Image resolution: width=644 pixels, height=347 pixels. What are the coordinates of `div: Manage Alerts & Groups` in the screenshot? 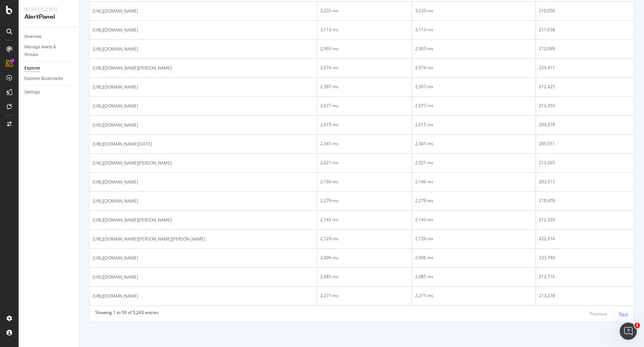 It's located at (46, 51).